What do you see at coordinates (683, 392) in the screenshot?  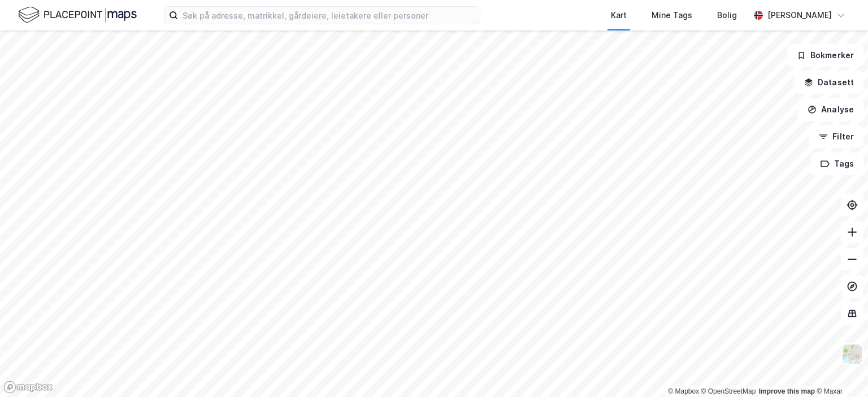 I see `a: Mapbox` at bounding box center [683, 392].